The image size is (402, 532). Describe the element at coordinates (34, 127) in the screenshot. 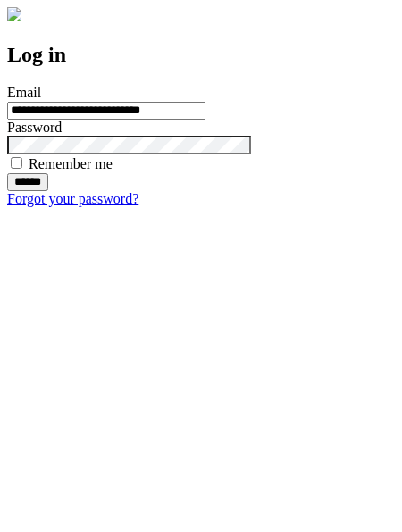

I see `label: Password` at that location.